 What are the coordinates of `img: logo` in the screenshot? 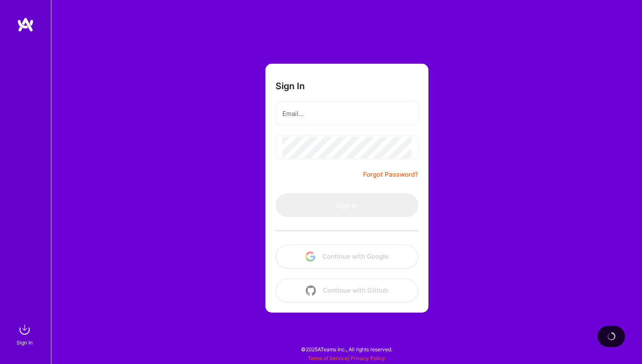 It's located at (26, 25).